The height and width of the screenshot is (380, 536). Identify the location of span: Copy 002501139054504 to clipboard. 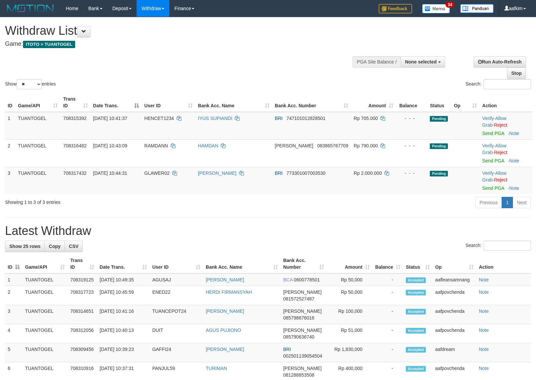
(303, 356).